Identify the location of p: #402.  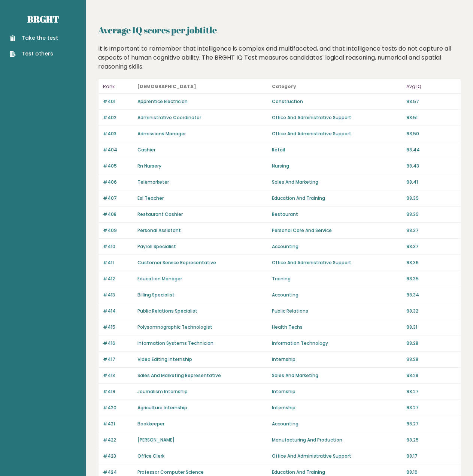
(118, 118).